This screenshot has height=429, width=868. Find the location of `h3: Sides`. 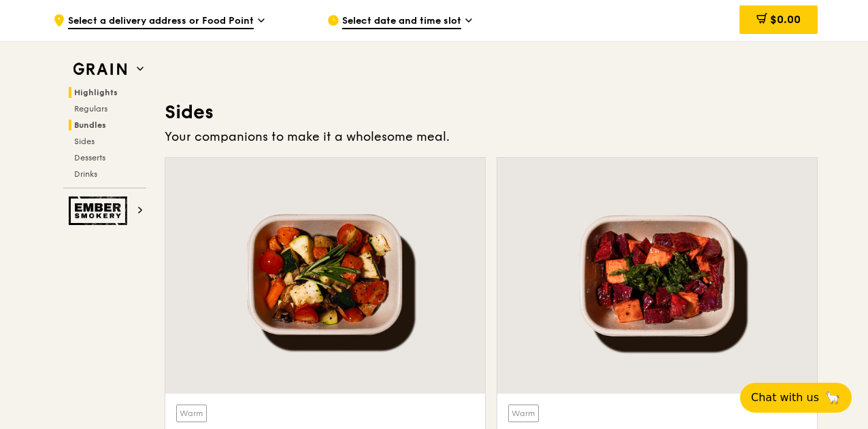

h3: Sides is located at coordinates (491, 112).